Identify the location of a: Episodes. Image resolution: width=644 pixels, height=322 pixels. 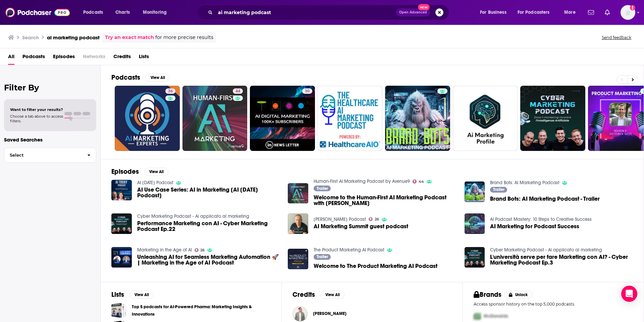
(64, 58).